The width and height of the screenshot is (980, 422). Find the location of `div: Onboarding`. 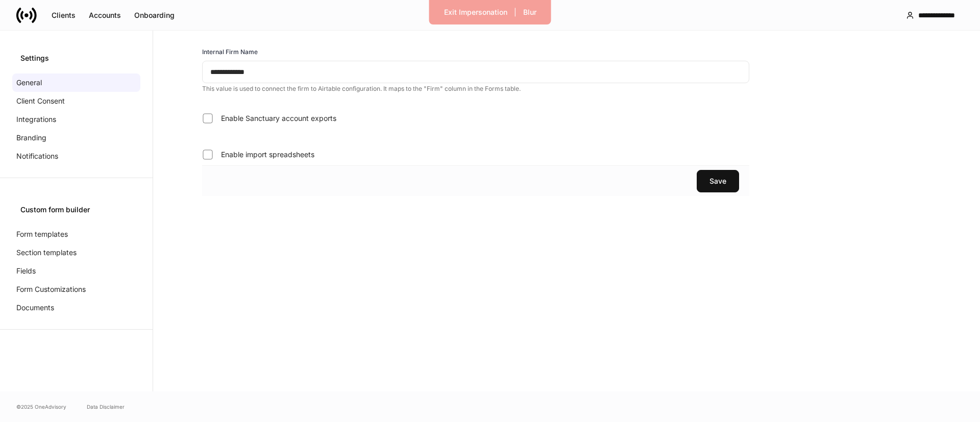

div: Onboarding is located at coordinates (154, 15).